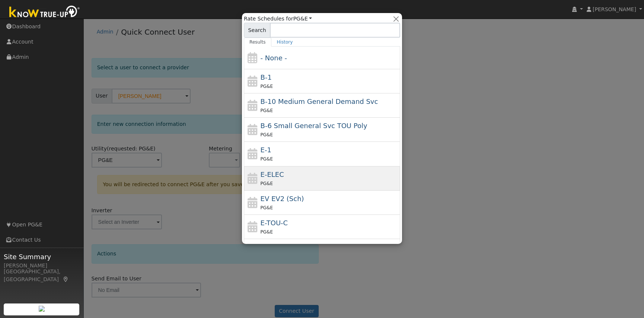 The width and height of the screenshot is (644, 318). Describe the element at coordinates (44, 12) in the screenshot. I see `img: Know True-Up` at that location.